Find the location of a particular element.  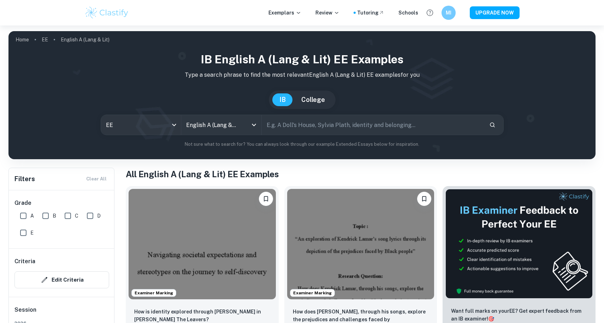

span: D is located at coordinates (99, 215).